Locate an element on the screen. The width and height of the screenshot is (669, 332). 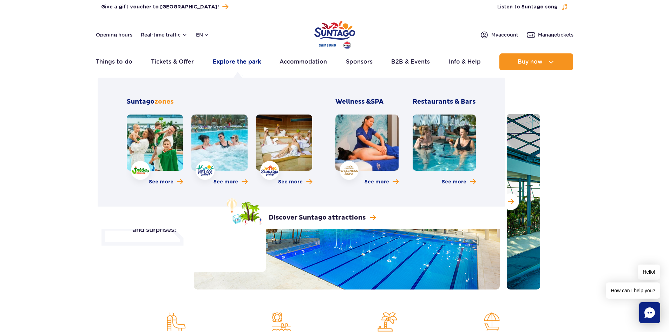
span: My account is located at coordinates (505, 35).